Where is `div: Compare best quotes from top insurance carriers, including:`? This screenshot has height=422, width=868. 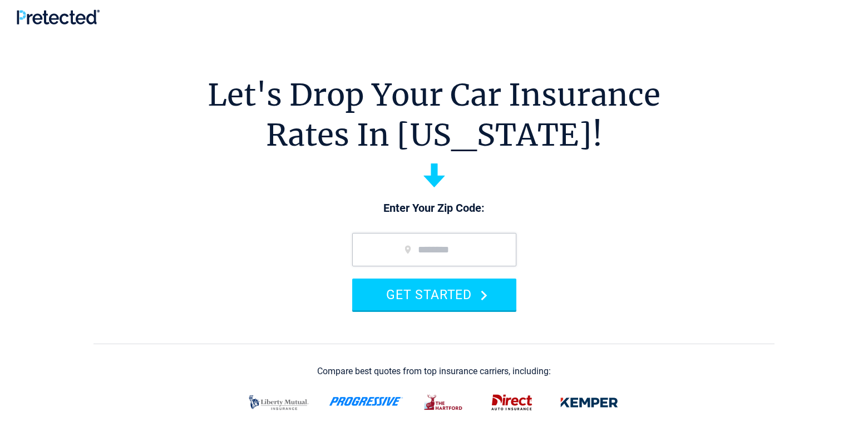
div: Compare best quotes from top insurance carriers, including: is located at coordinates (434, 371).